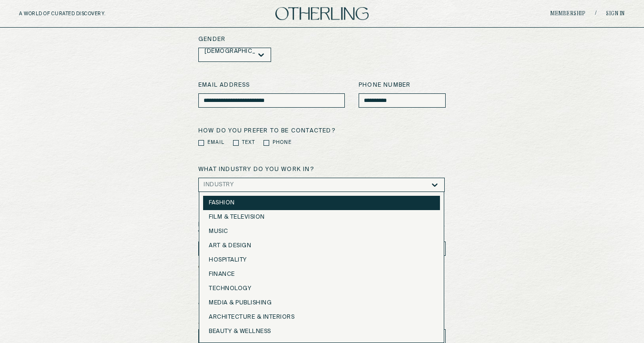 The width and height of the screenshot is (644, 343). I want to click on div: Hospitality, so click(321, 260).